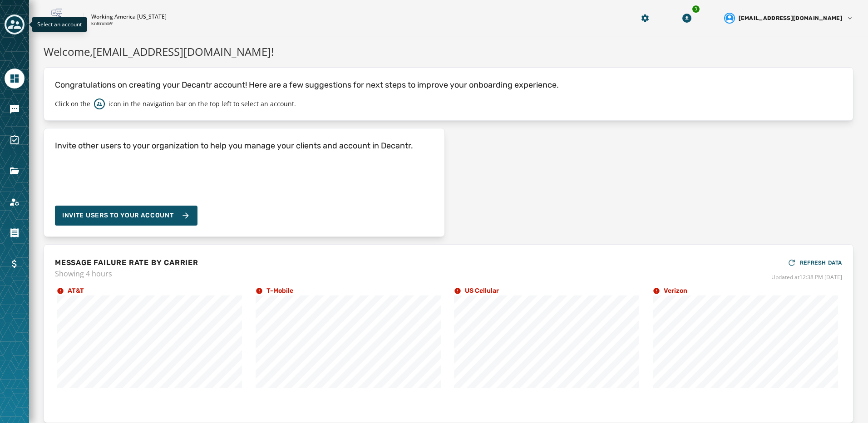  Describe the element at coordinates (15, 264) in the screenshot. I see `a: Navigate to Billing` at that location.